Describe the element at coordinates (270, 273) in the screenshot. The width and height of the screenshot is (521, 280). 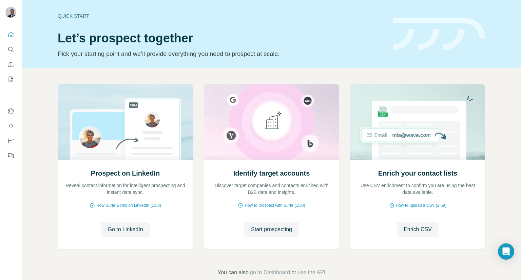
I see `button: go to Dashboard` at that location.